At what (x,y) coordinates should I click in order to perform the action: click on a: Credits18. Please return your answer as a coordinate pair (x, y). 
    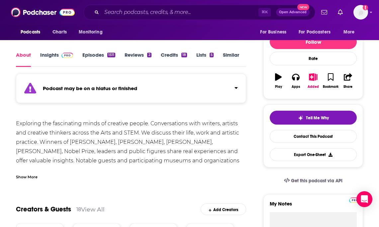
    Looking at the image, I should click on (174, 59).